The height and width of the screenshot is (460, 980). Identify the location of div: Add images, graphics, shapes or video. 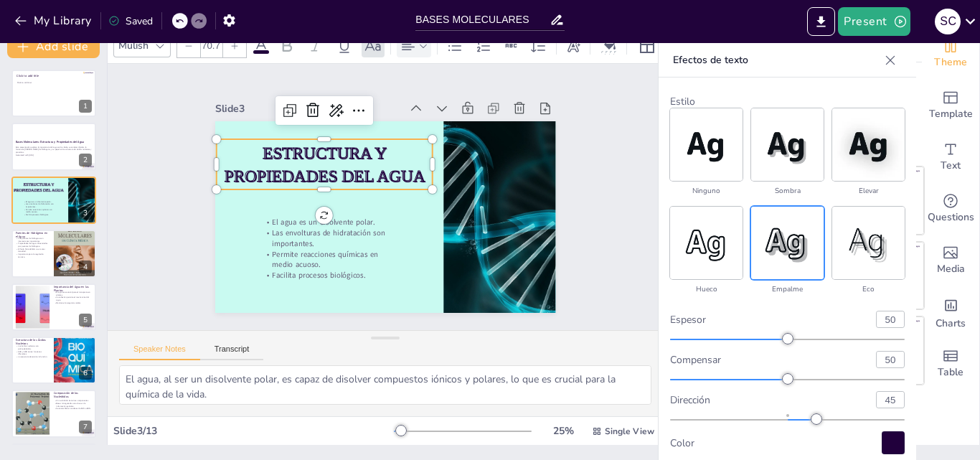
(950, 261).